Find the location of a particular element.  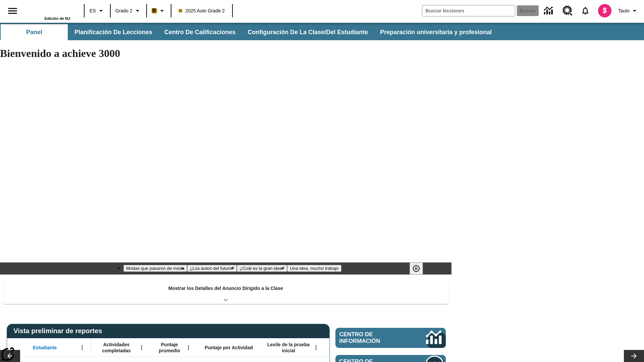

span: Puntaje promedio is located at coordinates (169, 348).